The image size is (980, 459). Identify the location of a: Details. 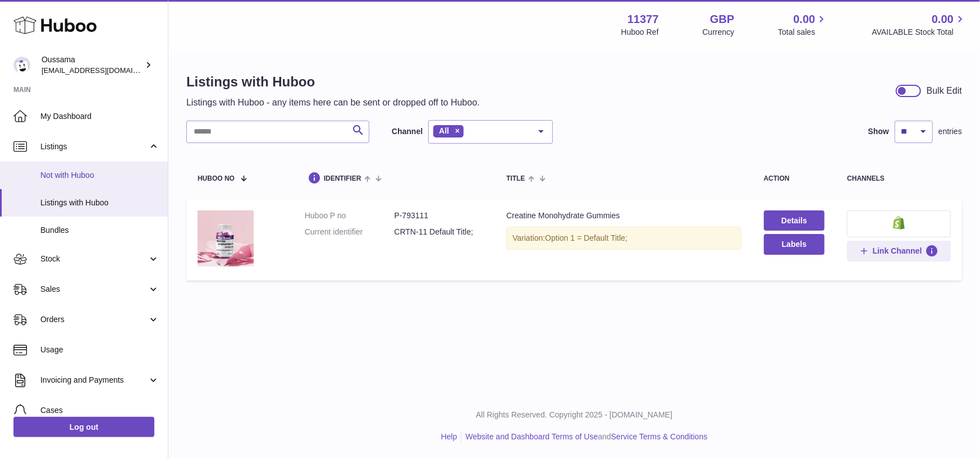
(794, 220).